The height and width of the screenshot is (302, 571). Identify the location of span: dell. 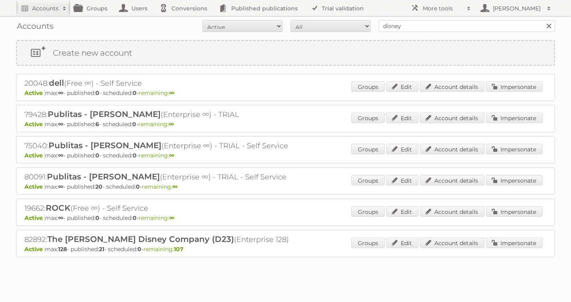
(56, 83).